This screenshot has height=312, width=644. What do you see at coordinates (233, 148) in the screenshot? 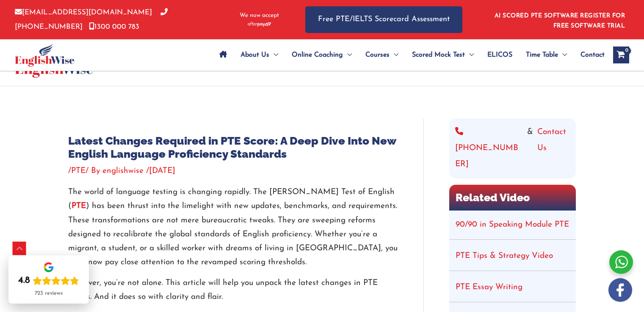
I see `h1: Latest Changes Required in PTE Score: A Deep Dive Into New English Language Proficiency Standards` at bounding box center [233, 148].